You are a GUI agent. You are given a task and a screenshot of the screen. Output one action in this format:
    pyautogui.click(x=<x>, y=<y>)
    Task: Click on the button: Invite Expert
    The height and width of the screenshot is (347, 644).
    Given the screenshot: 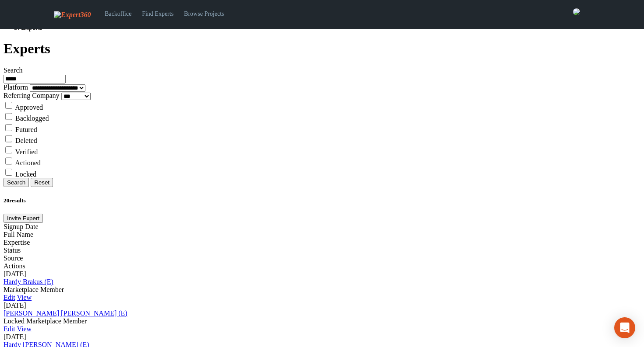 What is the action you would take?
    pyautogui.click(x=23, y=219)
    